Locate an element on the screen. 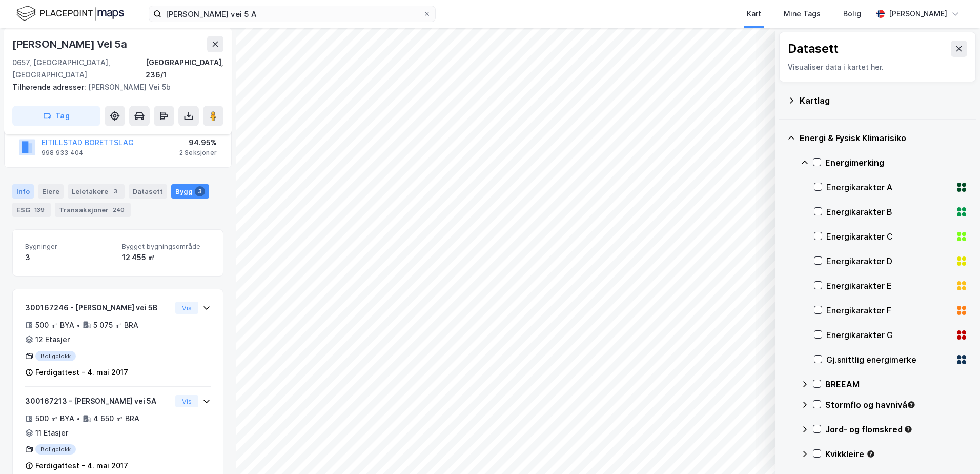 The width and height of the screenshot is (980, 474). div: Bygg is located at coordinates (190, 192).